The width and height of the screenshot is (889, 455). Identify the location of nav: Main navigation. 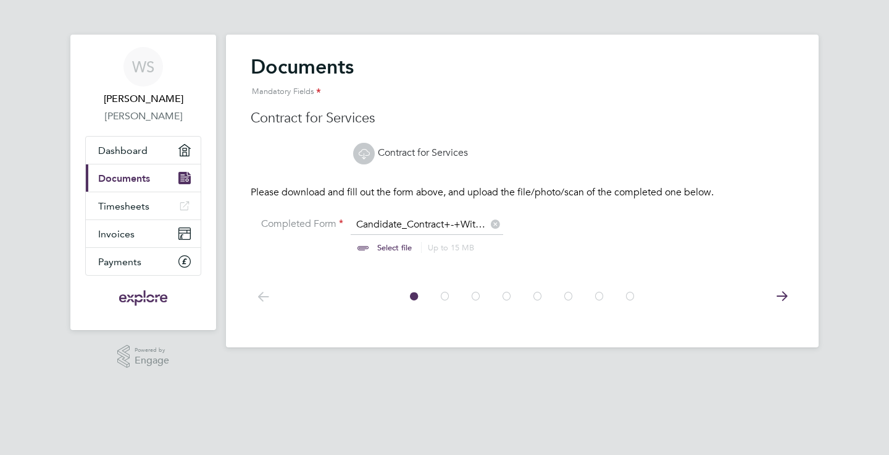
(143, 182).